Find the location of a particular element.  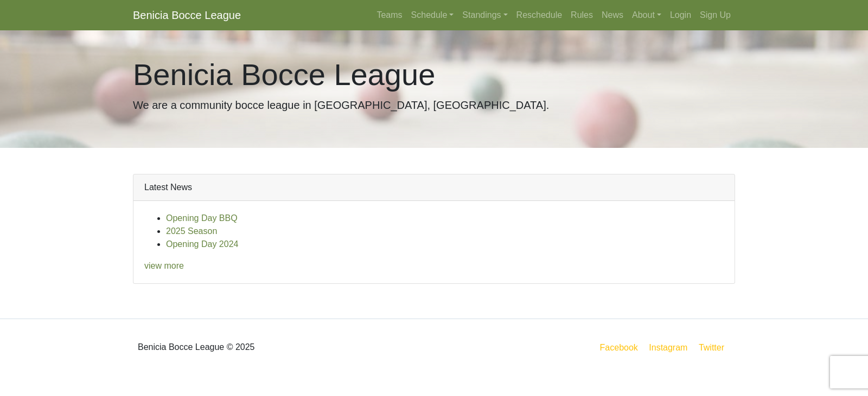

div: Latest News is located at coordinates (434, 187).